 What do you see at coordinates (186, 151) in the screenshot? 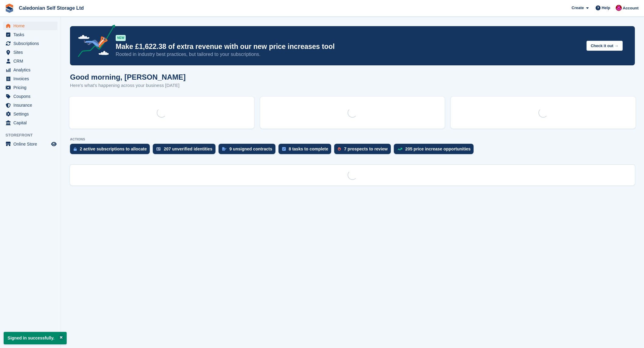
I see `a: 207 unverified identities` at bounding box center [186, 151].